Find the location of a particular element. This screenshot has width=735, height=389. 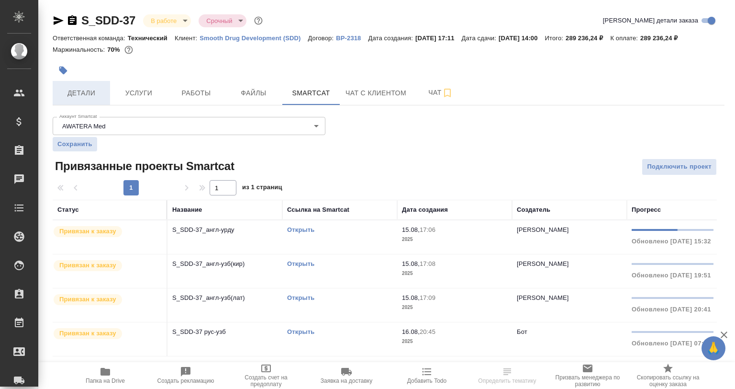

p: Ответственная команда: is located at coordinates (90, 38).